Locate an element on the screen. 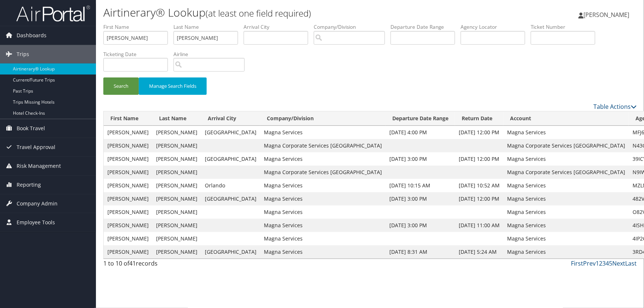 Image resolution: width=644 pixels, height=308 pixels. th: Departure Date Range: activate to sort column ascending is located at coordinates (421, 118).